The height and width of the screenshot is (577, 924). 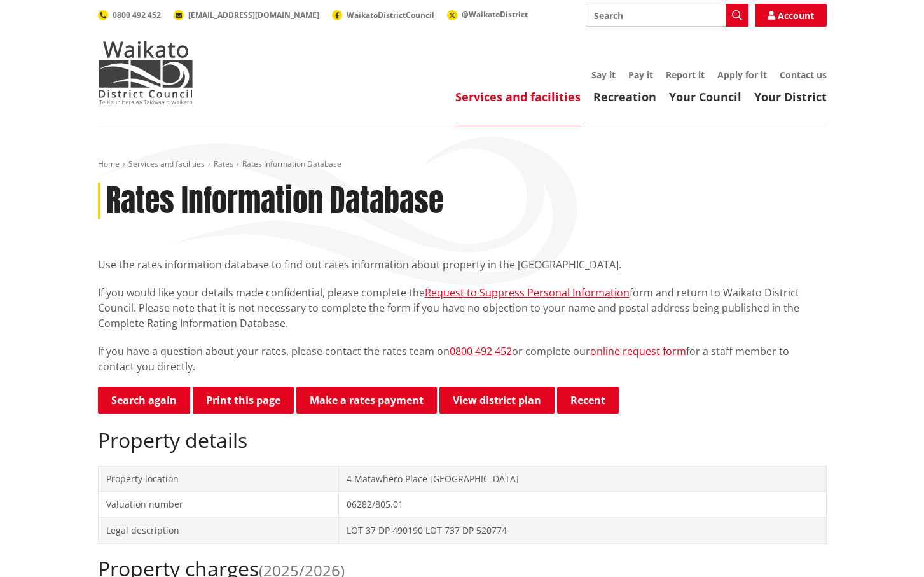 I want to click on p: If you have a question about your rates, please contact the rates team on or complete our for a s..., so click(x=462, y=358).